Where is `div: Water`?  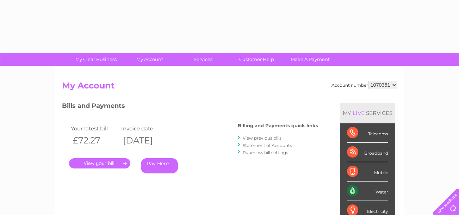
div: Water is located at coordinates (368, 191).